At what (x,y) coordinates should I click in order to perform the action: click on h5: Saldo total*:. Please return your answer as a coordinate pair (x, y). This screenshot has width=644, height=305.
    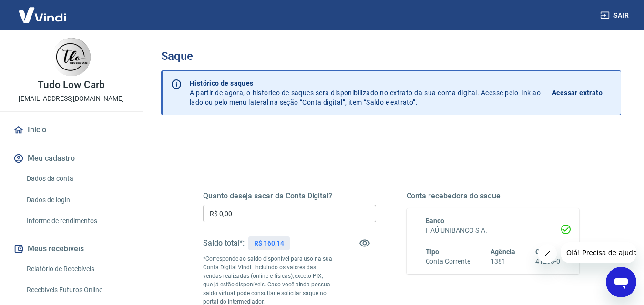
    Looking at the image, I should click on (224, 244).